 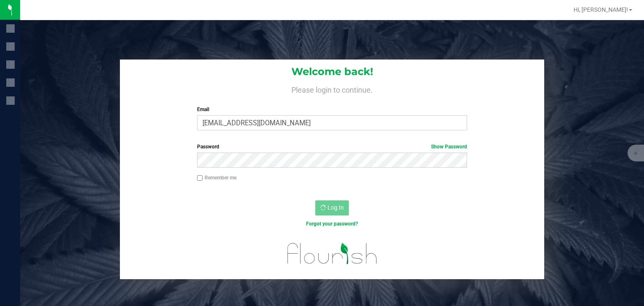 I want to click on h1: Welcome back!, so click(x=332, y=72).